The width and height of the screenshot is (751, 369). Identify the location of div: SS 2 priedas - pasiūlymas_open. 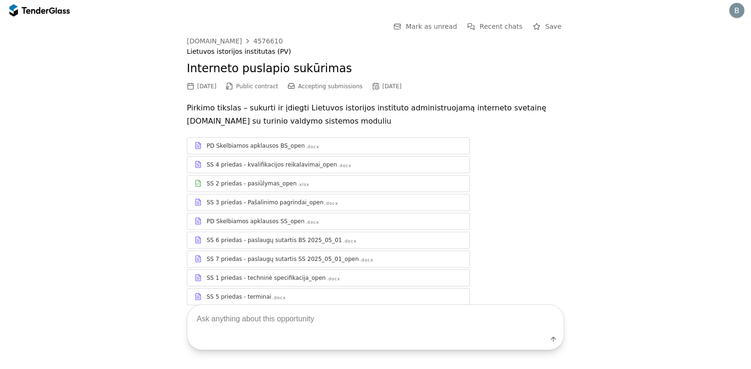
(251, 184).